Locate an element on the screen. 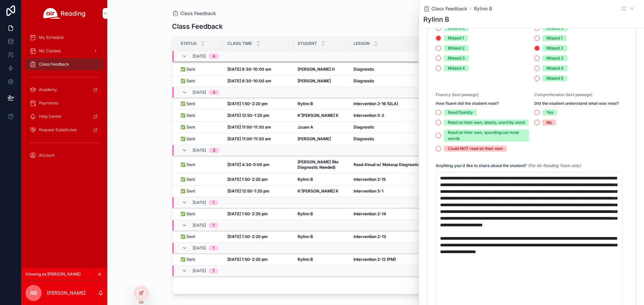 This screenshot has height=305, width=644. a: Help Center is located at coordinates (65, 116).